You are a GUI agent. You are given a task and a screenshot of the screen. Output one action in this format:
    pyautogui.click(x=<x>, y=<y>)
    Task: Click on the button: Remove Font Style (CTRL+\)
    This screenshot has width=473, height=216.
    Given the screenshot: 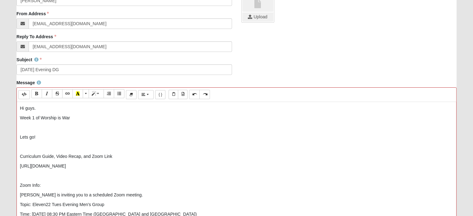 What is the action you would take?
    pyautogui.click(x=131, y=94)
    